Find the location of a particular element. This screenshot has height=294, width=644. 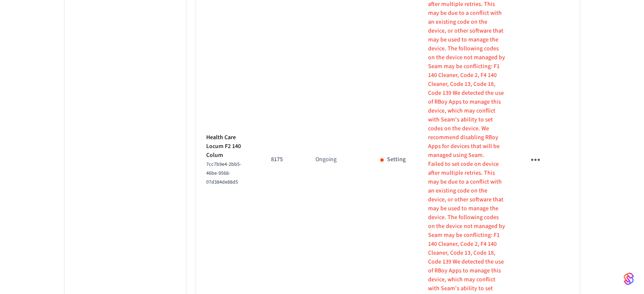

p: Setting is located at coordinates (396, 159).